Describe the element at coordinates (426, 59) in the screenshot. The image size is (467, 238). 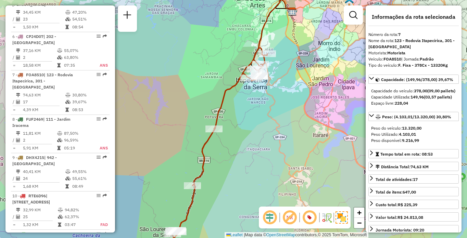
I see `strong: Padrão` at that location.